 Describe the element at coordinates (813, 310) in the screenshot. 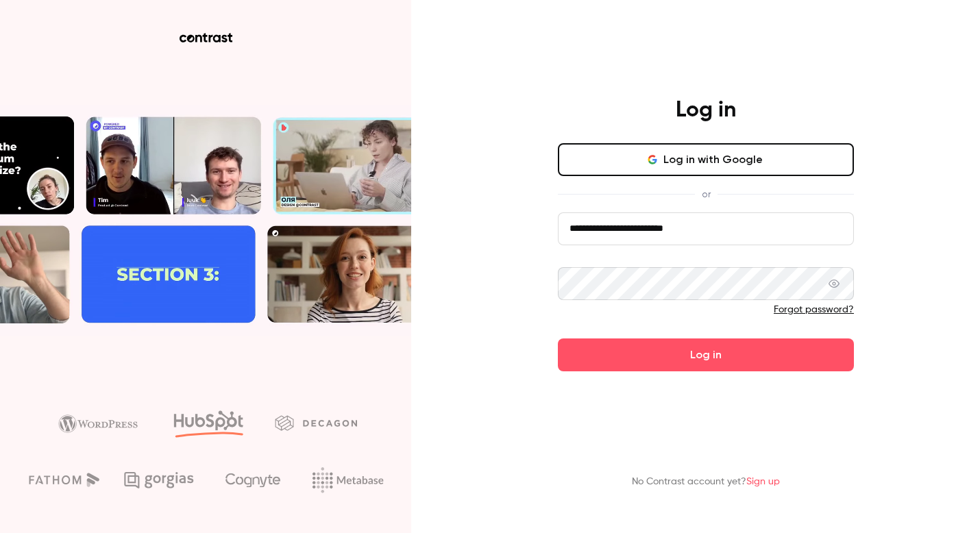

I see `a: Forgot password?` at that location.